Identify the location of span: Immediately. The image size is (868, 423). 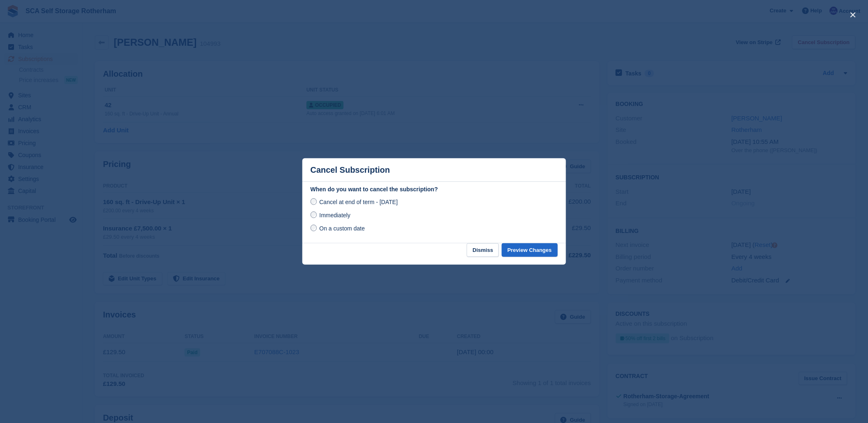
(334, 215).